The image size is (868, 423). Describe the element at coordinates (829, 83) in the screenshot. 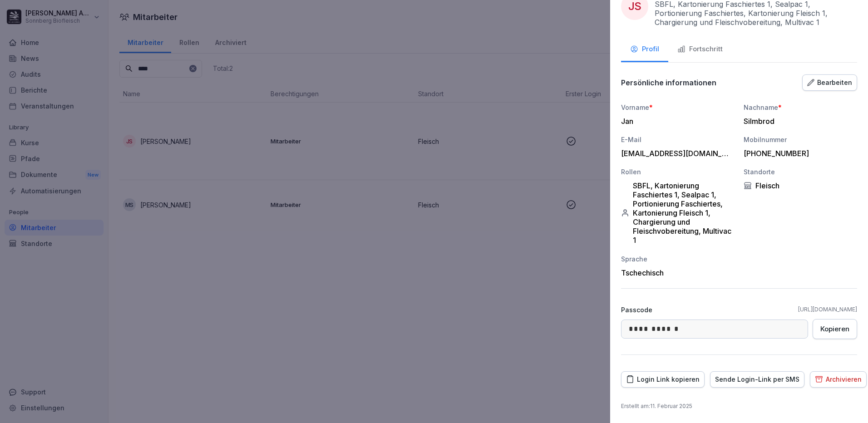

I see `button: Bearbeiten` at that location.